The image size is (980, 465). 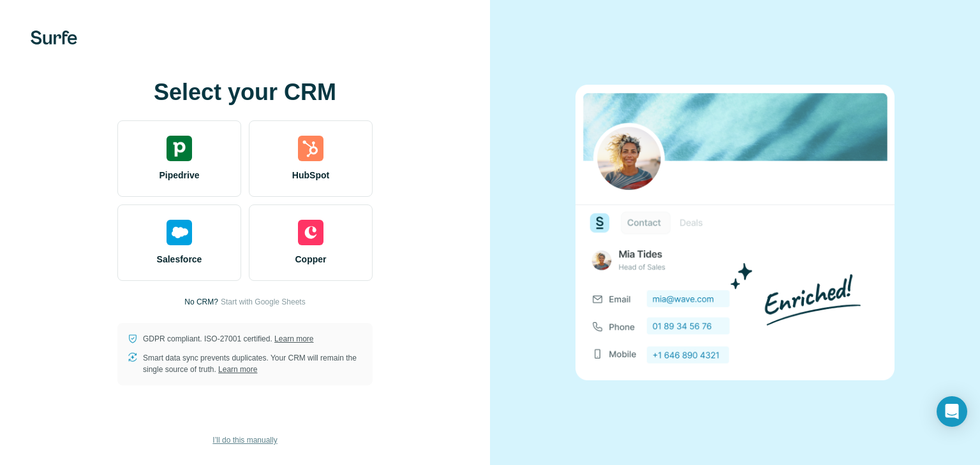 I want to click on h1: Select your CRM, so click(x=245, y=93).